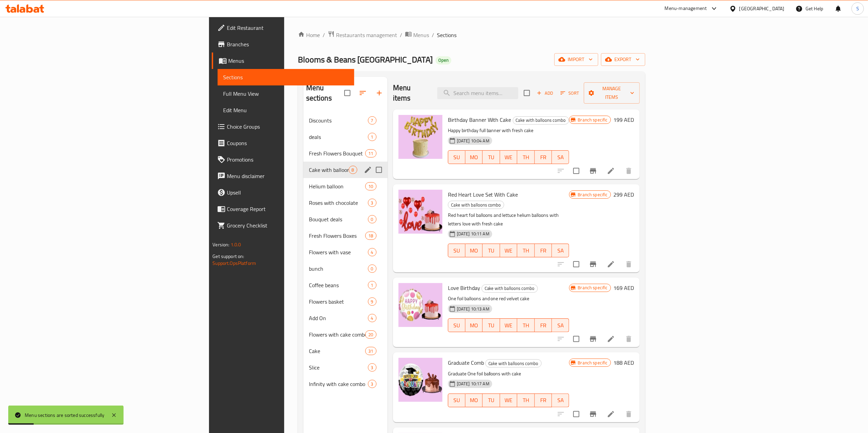 This screenshot has height=433, width=868. Describe the element at coordinates (287, 226) in the screenshot. I see `span: Grocery Checklist` at that location.